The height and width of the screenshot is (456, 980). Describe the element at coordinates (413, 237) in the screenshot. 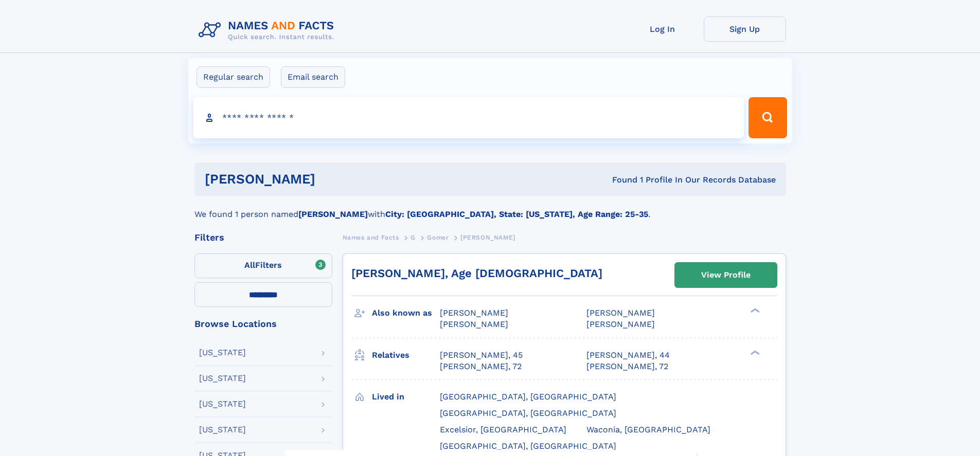

I see `a: G` at that location.